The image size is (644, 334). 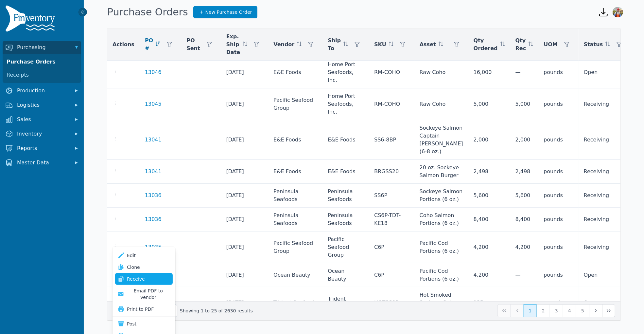 What do you see at coordinates (149, 45) in the screenshot?
I see `span: PO #` at bounding box center [149, 45].